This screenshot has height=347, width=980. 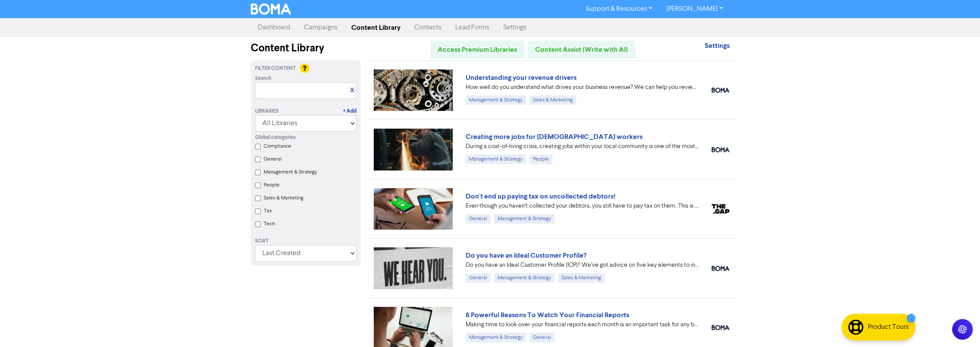 I want to click on a: Do you have an Ideal Customer Profile?, so click(x=526, y=255).